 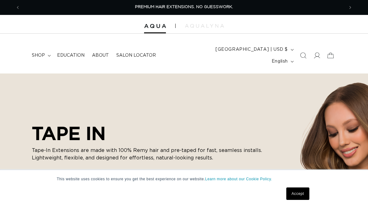 I want to click on summary: Search, so click(x=303, y=55).